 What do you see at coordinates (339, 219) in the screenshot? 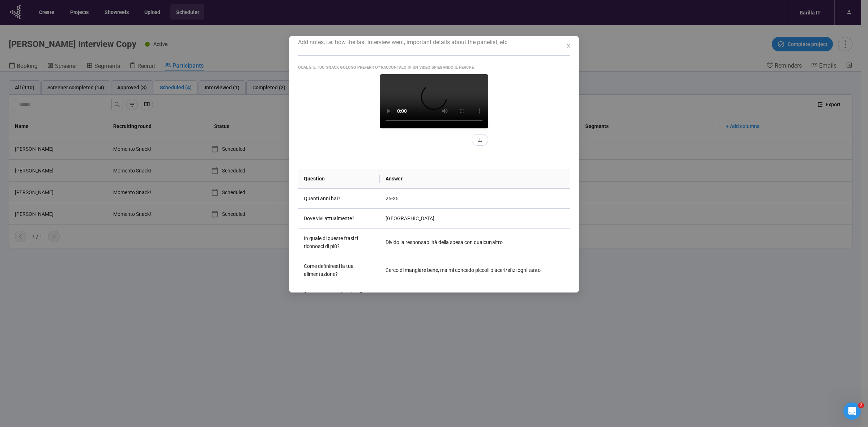
I see `td: Dove vivi attualmente?` at bounding box center [339, 219].